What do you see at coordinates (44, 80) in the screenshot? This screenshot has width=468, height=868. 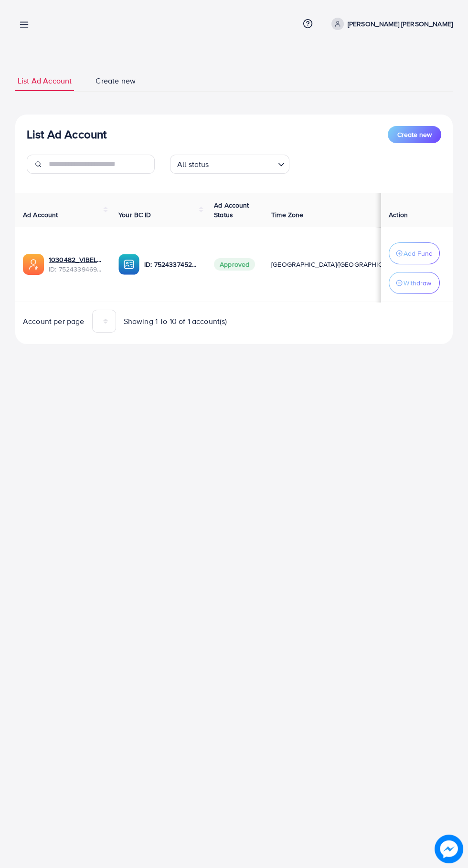 I see `span: List Ad Account` at bounding box center [44, 80].